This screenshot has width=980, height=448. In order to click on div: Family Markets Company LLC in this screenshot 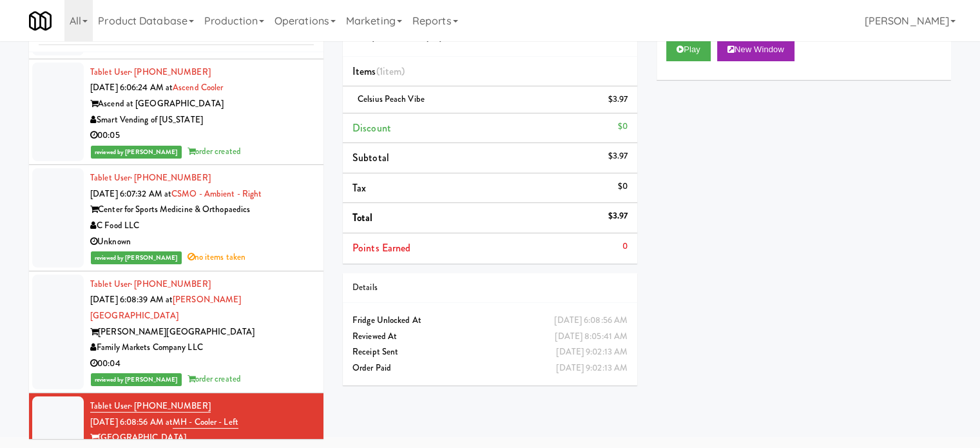, I will do `click(202, 347)`.